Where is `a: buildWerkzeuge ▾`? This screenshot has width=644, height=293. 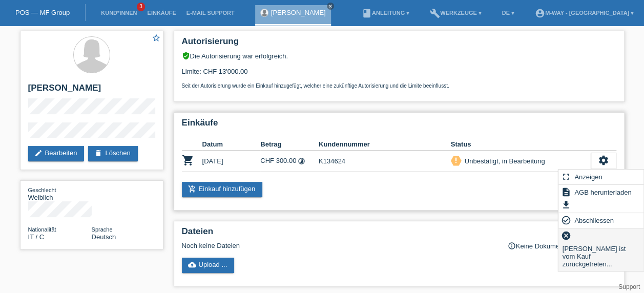 a: buildWerkzeuge ▾ is located at coordinates (455, 13).